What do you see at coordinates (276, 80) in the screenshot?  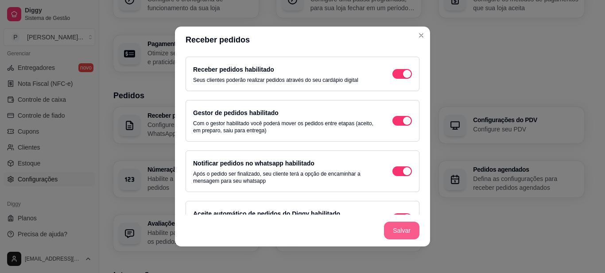 I see `p: Seus clientes poderão realizar pedidos através do seu cardápio digital` at bounding box center [276, 80].